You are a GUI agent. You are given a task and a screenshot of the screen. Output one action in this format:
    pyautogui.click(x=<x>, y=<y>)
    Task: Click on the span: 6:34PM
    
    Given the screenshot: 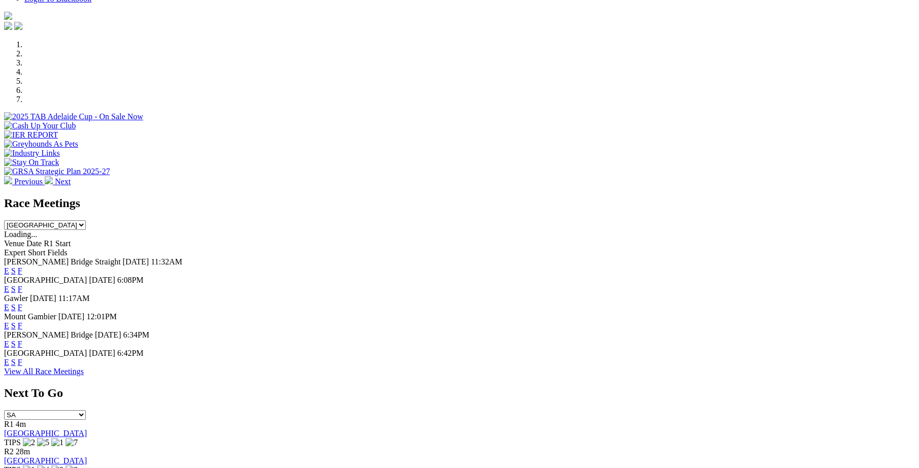 What is the action you would take?
    pyautogui.click(x=136, y=335)
    